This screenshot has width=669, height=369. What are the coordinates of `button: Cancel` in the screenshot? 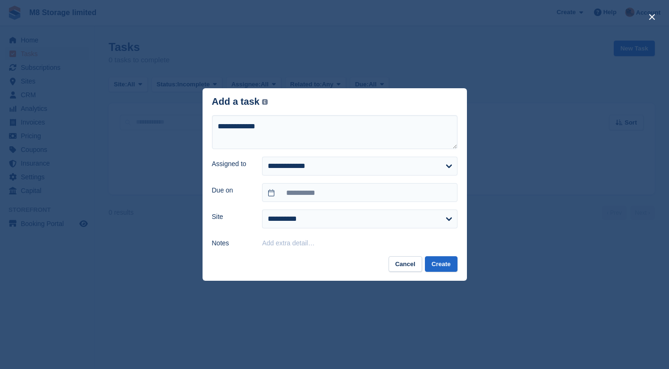 It's located at (405, 264).